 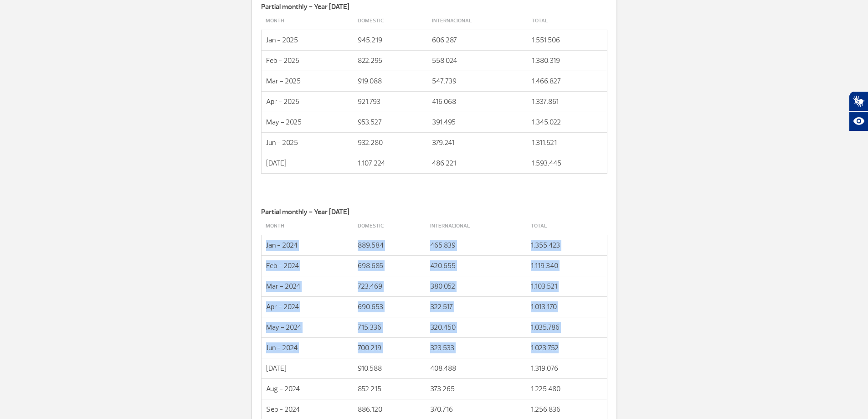 I want to click on td: 932.280, so click(x=391, y=143).